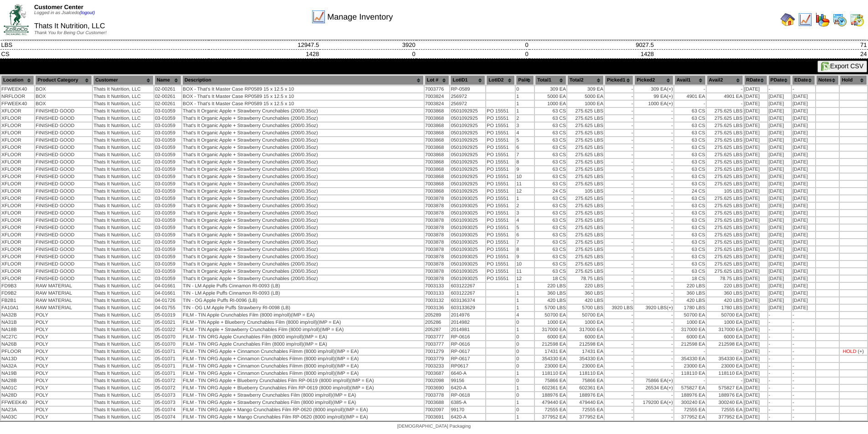  Describe the element at coordinates (690, 97) in the screenshot. I see `td: 4901 EA` at that location.